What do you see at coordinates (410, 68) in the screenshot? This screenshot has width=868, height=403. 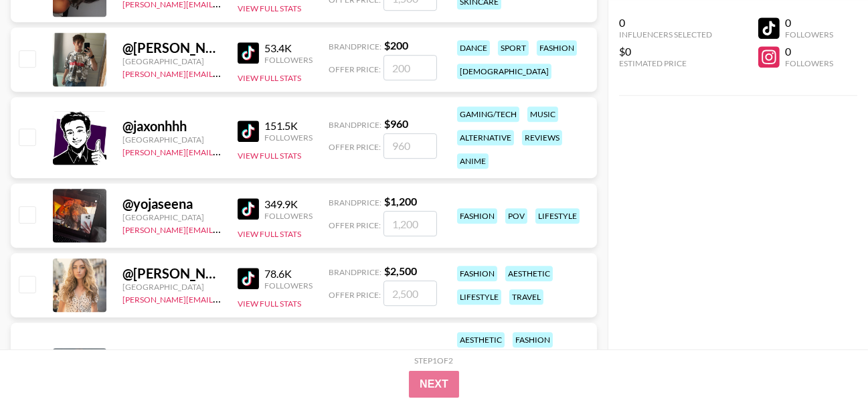 I see `input: 200` at bounding box center [410, 68].